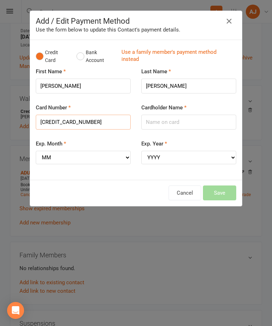 The width and height of the screenshot is (272, 326). Describe the element at coordinates (53, 108) in the screenshot. I see `label: Card Number` at that location.